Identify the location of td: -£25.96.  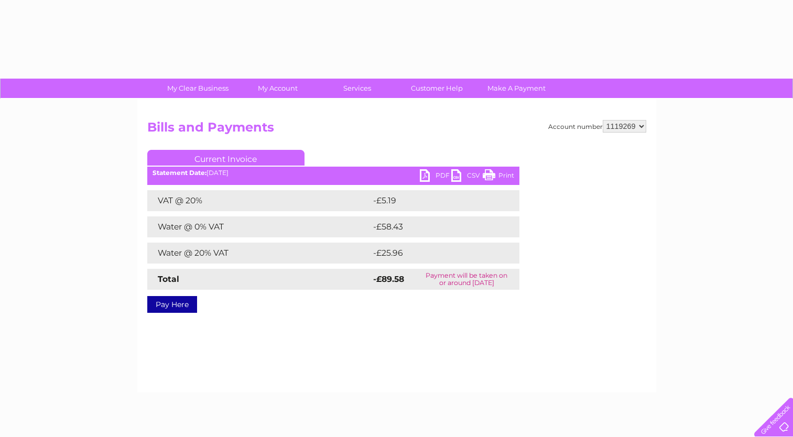
(435, 253).